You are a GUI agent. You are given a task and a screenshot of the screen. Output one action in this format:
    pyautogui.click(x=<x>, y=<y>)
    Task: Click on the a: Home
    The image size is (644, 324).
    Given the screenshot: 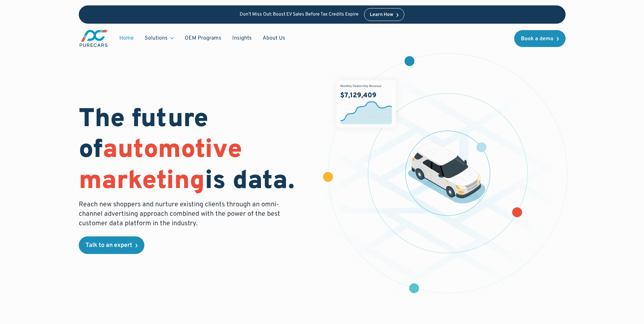 What is the action you would take?
    pyautogui.click(x=126, y=38)
    